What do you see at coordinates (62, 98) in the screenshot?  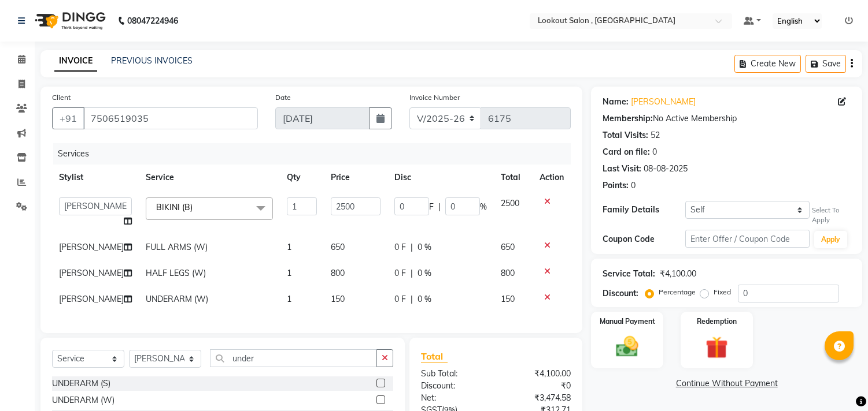 I see `label: Client` at bounding box center [62, 98].